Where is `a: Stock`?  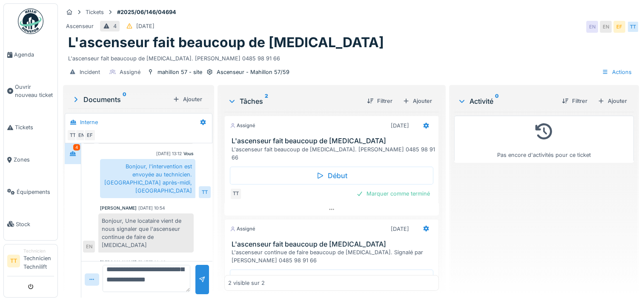
a: Stock is located at coordinates (31, 224).